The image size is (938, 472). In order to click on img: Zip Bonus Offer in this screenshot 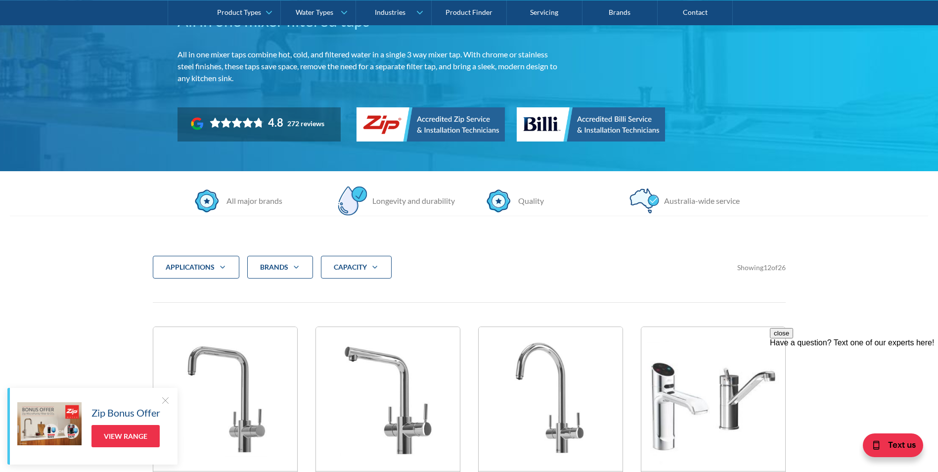, I will do `click(49, 423)`.